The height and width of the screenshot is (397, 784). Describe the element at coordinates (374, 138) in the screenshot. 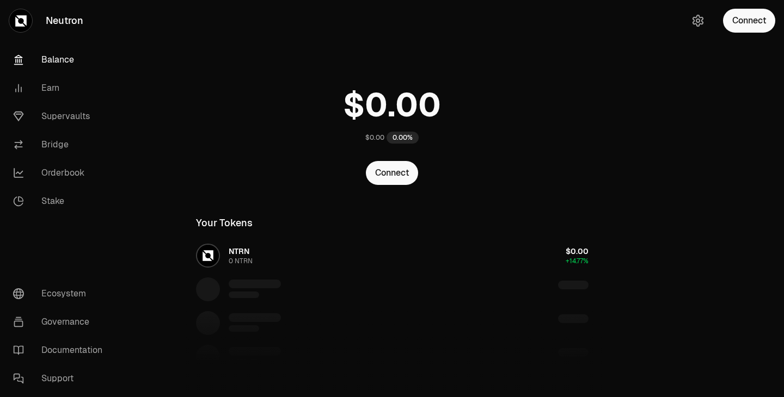

I see `div: $0.00` at that location.